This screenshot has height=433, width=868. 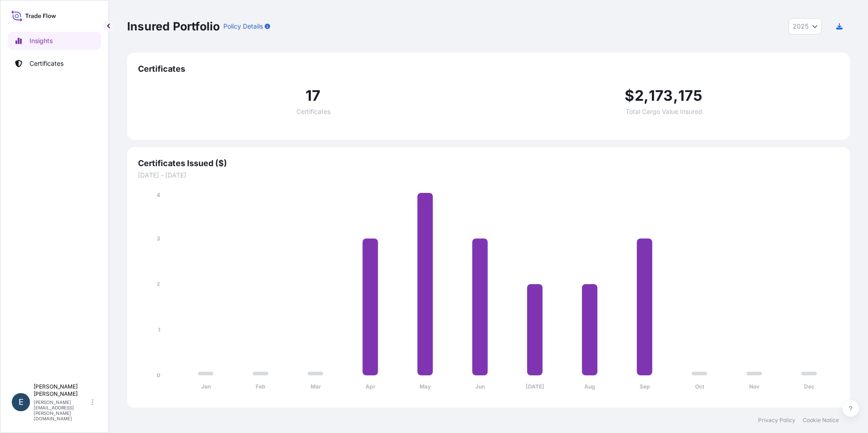 What do you see at coordinates (777, 420) in the screenshot?
I see `p: Privacy Policy` at bounding box center [777, 420].